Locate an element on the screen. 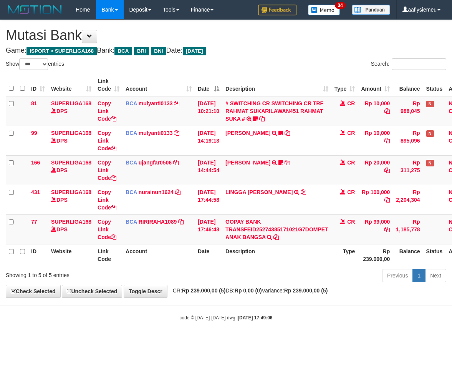  a: 1 is located at coordinates (419, 275).